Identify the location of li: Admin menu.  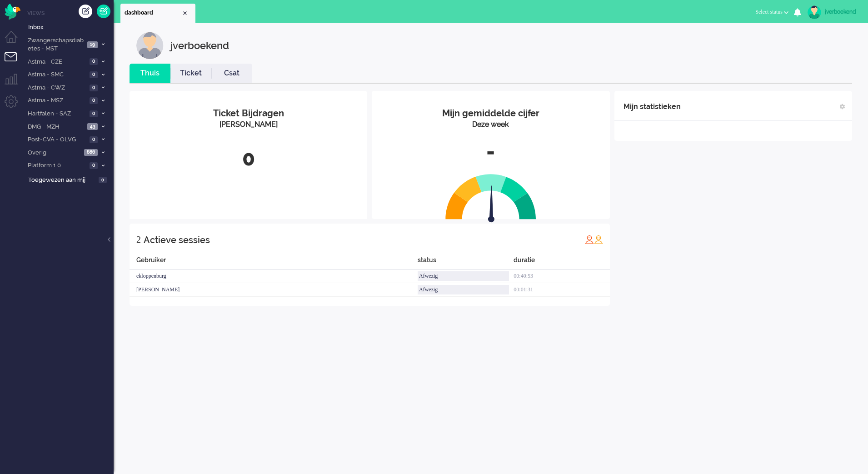
(15, 104).